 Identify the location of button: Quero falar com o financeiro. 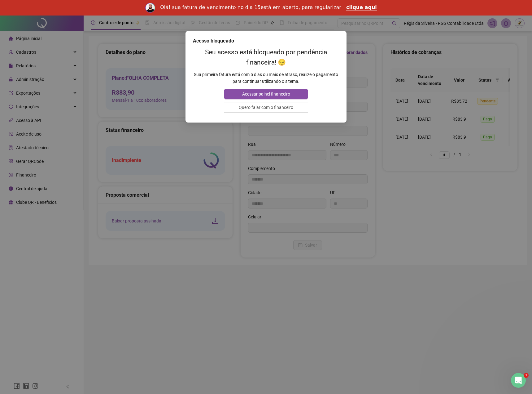
(266, 107).